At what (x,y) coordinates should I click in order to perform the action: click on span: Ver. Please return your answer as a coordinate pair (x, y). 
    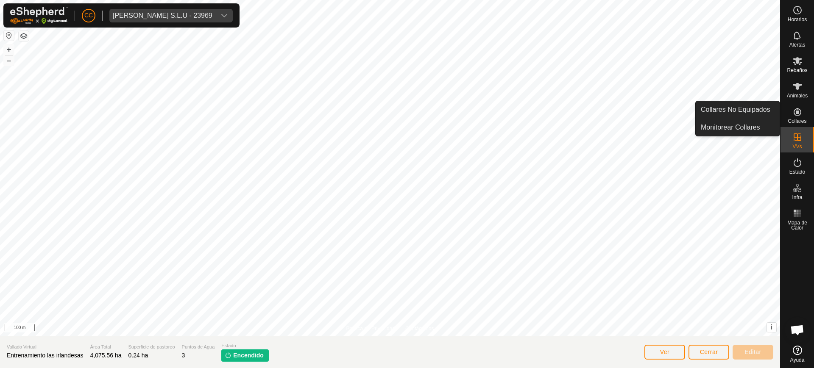
    Looking at the image, I should click on (664, 352).